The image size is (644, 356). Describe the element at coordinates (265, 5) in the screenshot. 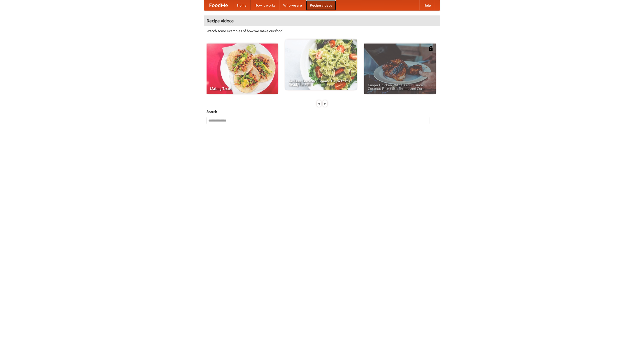

I see `a: How it works` at that location.